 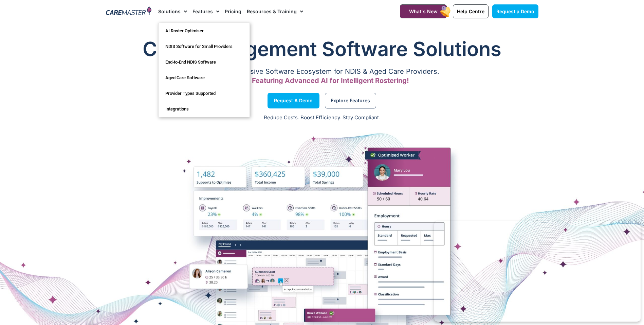 I want to click on a: AI Roster Optimiser, so click(x=204, y=31).